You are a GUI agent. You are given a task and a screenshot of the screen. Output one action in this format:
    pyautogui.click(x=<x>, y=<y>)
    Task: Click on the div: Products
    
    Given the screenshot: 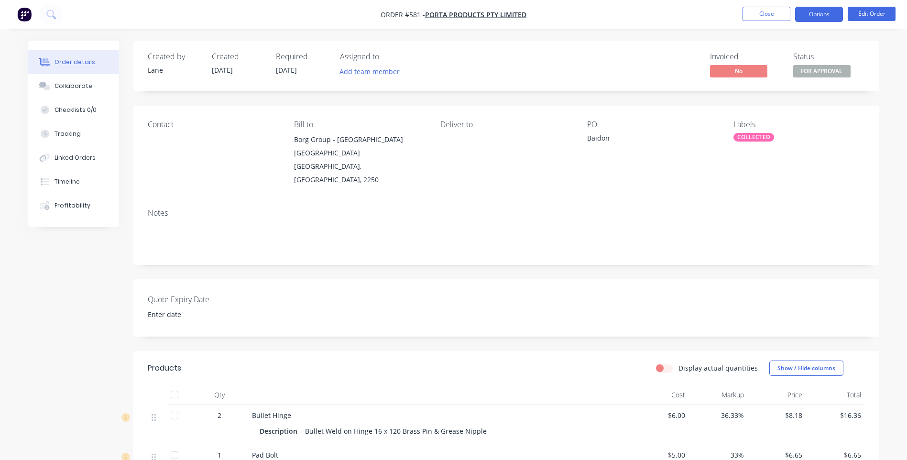 What is the action you would take?
    pyautogui.click(x=164, y=368)
    